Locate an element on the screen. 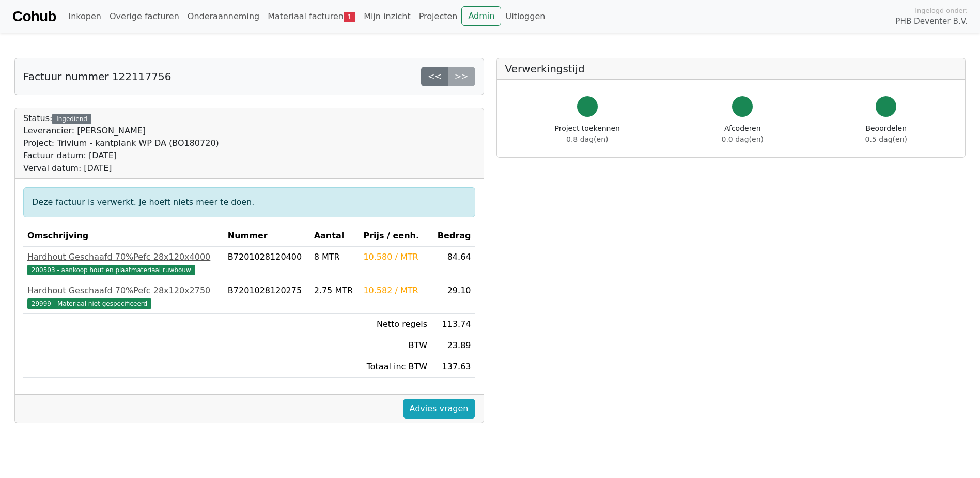 This screenshot has width=980, height=478. a: Overige facturen is located at coordinates (144, 16).